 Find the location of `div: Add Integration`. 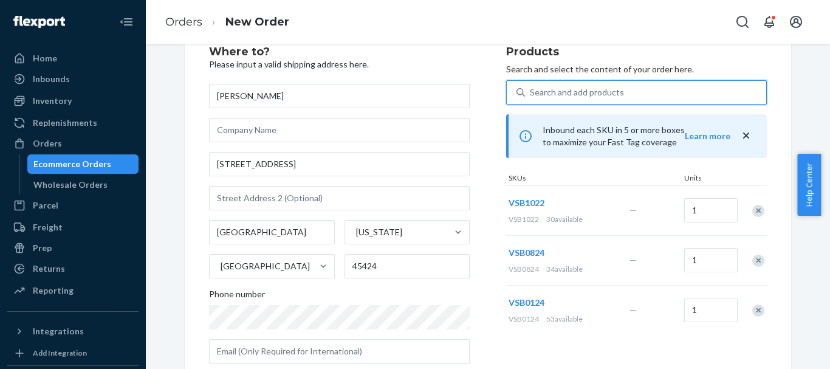

div: Add Integration is located at coordinates (60, 352).